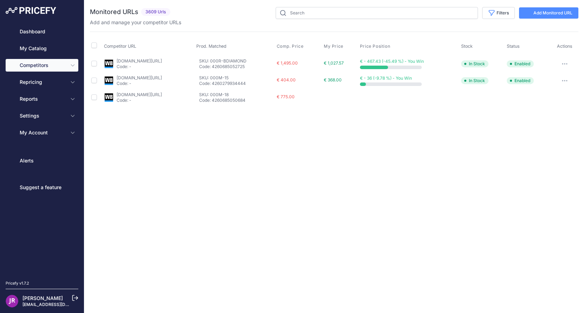  What do you see at coordinates (42, 99) in the screenshot?
I see `button: Reports` at bounding box center [42, 99].